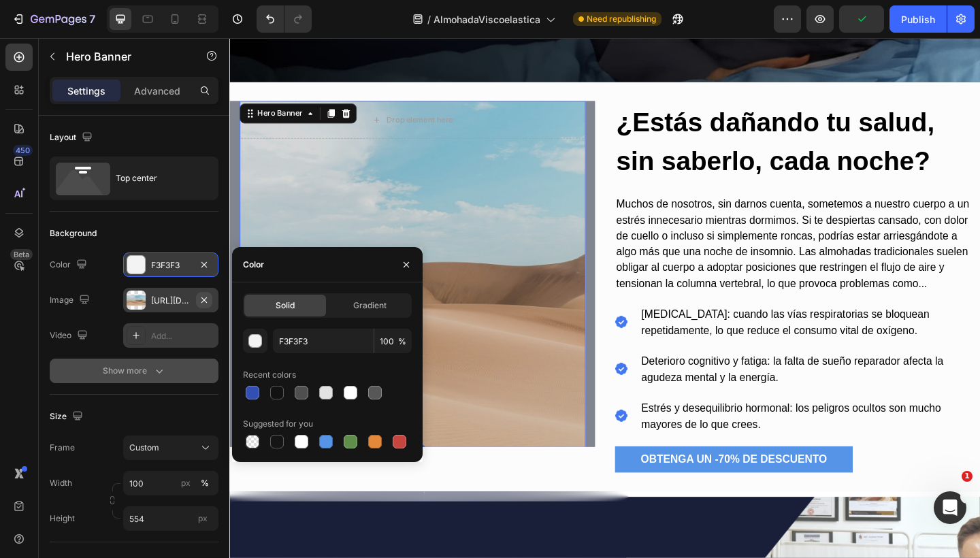 The width and height of the screenshot is (980, 558). Describe the element at coordinates (86, 91) in the screenshot. I see `p: Settings` at that location.